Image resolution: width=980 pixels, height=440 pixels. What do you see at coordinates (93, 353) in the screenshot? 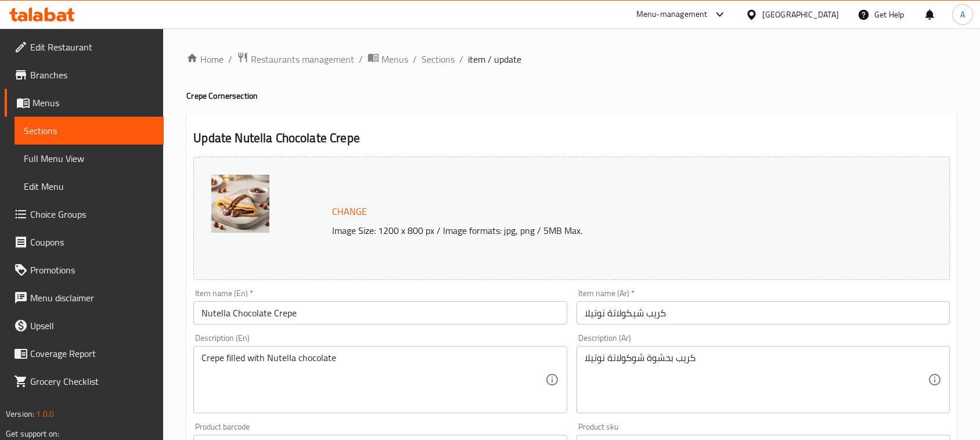
I see `span: Coverage Report` at bounding box center [93, 353].